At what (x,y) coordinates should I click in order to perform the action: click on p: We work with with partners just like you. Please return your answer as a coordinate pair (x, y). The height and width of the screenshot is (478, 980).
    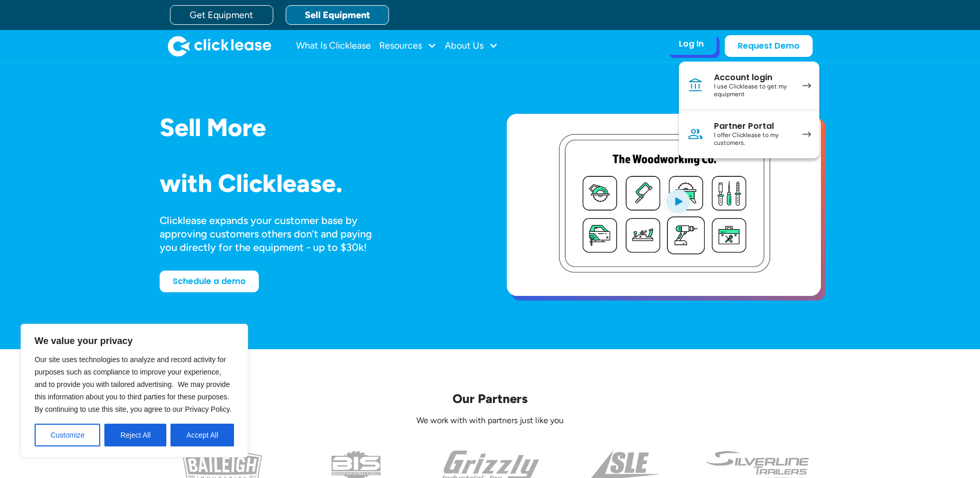
    Looking at the image, I should click on (490, 420).